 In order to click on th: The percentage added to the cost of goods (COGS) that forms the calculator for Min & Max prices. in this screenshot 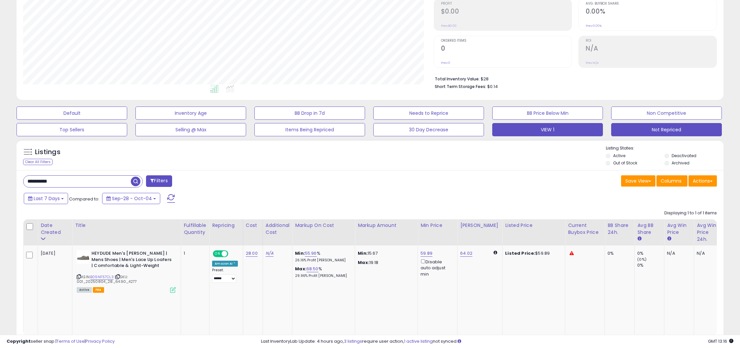, I will do `click(324, 232)`.